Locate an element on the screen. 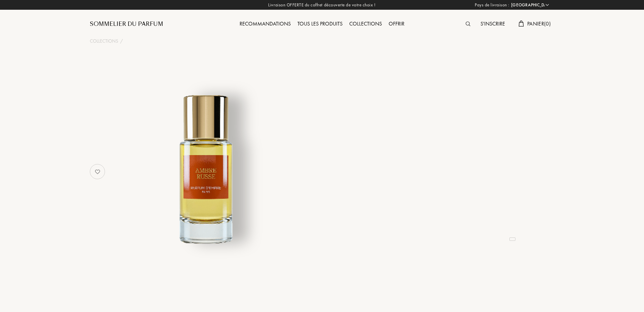 The width and height of the screenshot is (644, 312). span: Pays de livraison : is located at coordinates (491, 5).